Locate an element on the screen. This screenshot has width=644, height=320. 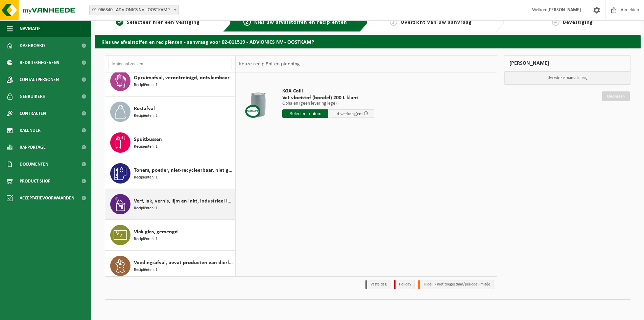
span: Product Shop is located at coordinates (35, 181).